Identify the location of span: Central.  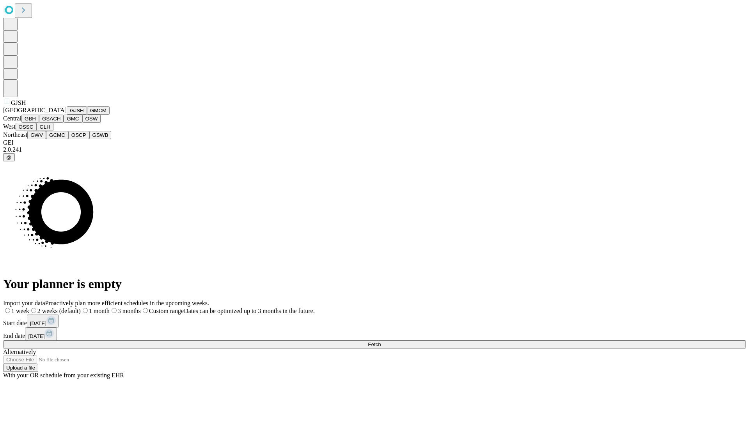
(12, 118).